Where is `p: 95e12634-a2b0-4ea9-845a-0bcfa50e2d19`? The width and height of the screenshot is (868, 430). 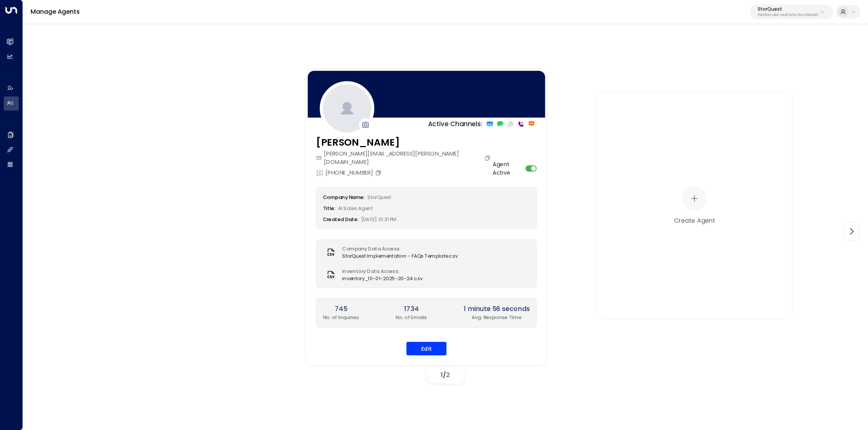 p: 95e12634-a2b0-4ea9-845a-0bcfa50e2d19 is located at coordinates (788, 15).